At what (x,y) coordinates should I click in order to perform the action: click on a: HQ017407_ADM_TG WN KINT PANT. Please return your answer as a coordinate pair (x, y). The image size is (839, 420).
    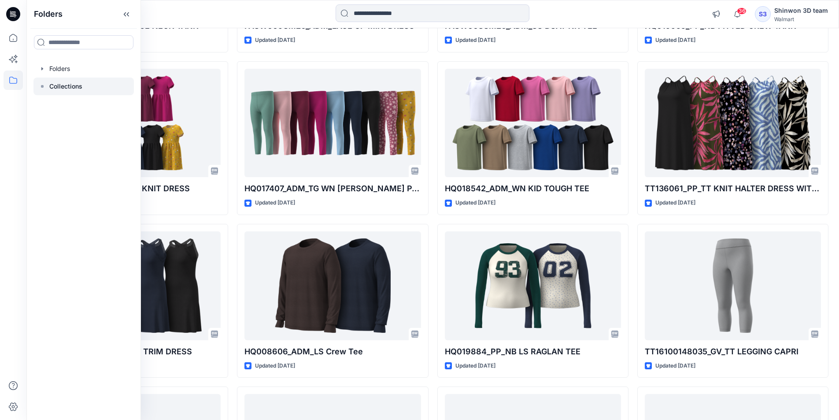
    Looking at the image, I should click on (332, 123).